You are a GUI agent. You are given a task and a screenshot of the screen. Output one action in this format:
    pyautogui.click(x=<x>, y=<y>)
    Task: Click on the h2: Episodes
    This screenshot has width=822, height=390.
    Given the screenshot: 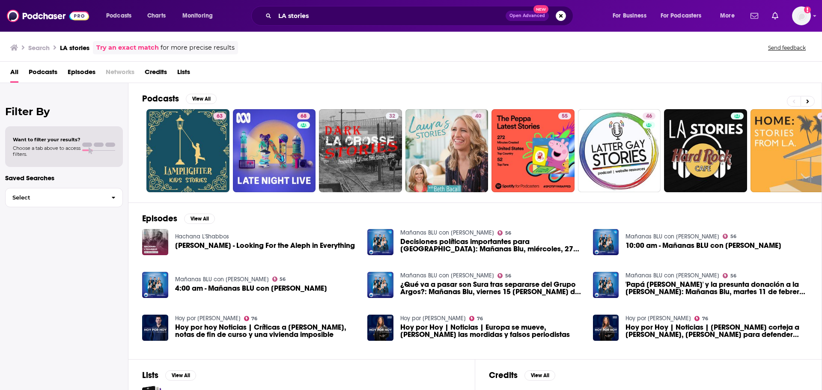 What is the action you would take?
    pyautogui.click(x=160, y=218)
    